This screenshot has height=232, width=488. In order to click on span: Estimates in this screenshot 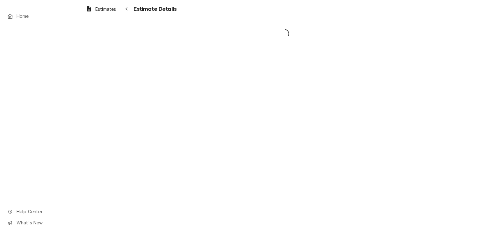, I will do `click(105, 9)`.